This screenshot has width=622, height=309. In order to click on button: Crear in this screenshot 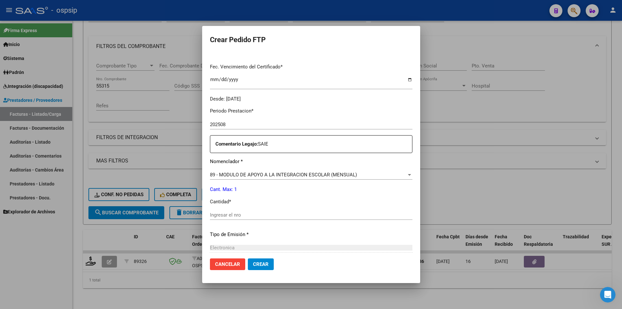, I will do `click(261, 264)`.